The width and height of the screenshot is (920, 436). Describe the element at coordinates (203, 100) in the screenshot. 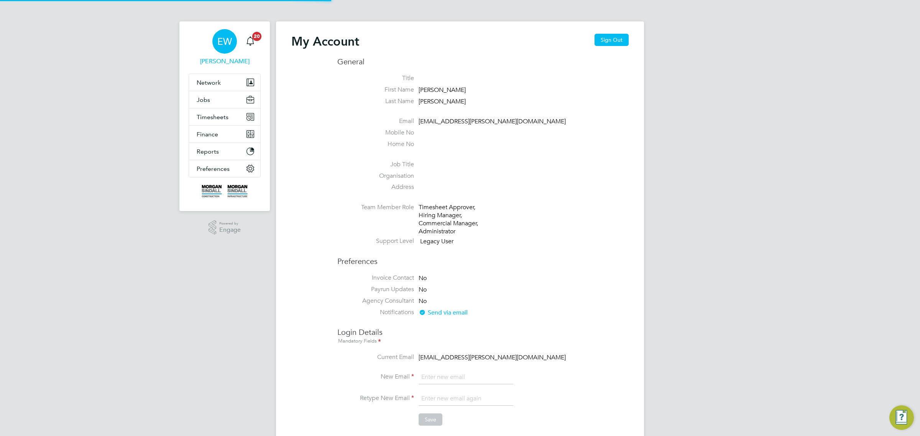

I see `span: Jobs` at that location.